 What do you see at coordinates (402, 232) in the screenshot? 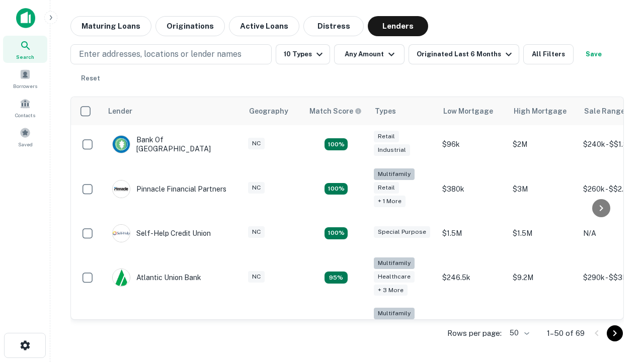
I see `div: Special Purpose` at bounding box center [402, 232].